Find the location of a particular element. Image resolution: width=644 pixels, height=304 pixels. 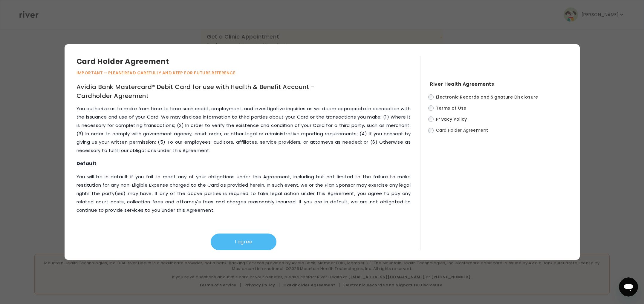

button: I agree is located at coordinates (243, 242).